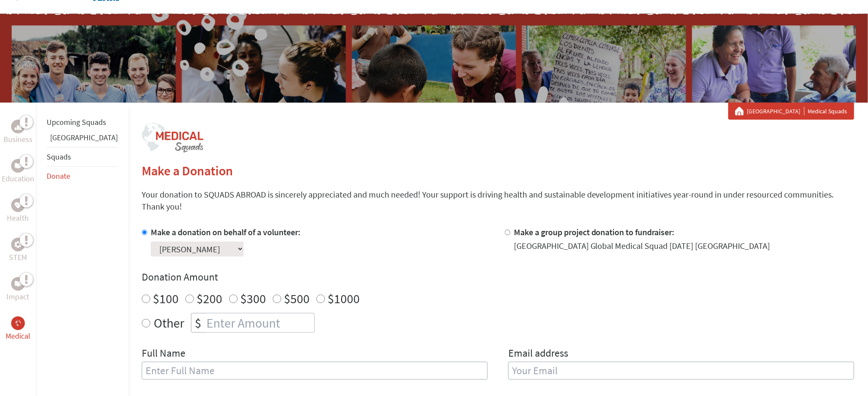 This screenshot has height=396, width=868. I want to click on img: logo-medical-squads.png, so click(173, 138).